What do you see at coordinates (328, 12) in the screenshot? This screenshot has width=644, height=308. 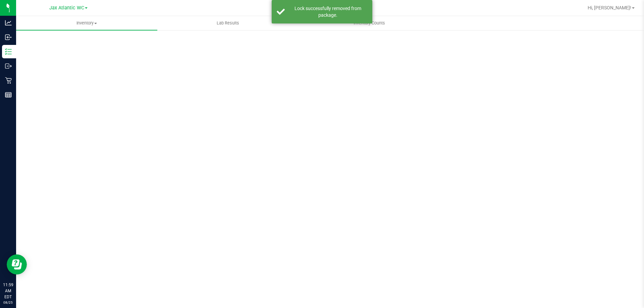 I see `div: Lock successfully removed from package.` at bounding box center [328, 12].